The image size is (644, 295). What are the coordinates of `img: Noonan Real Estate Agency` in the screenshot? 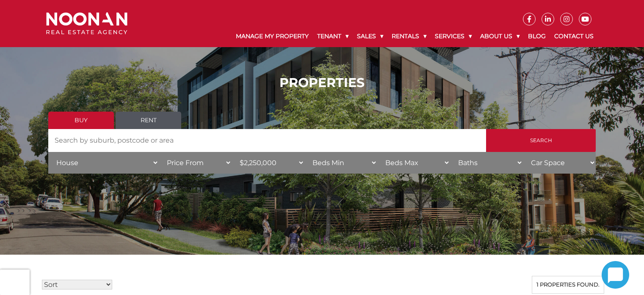 It's located at (87, 23).